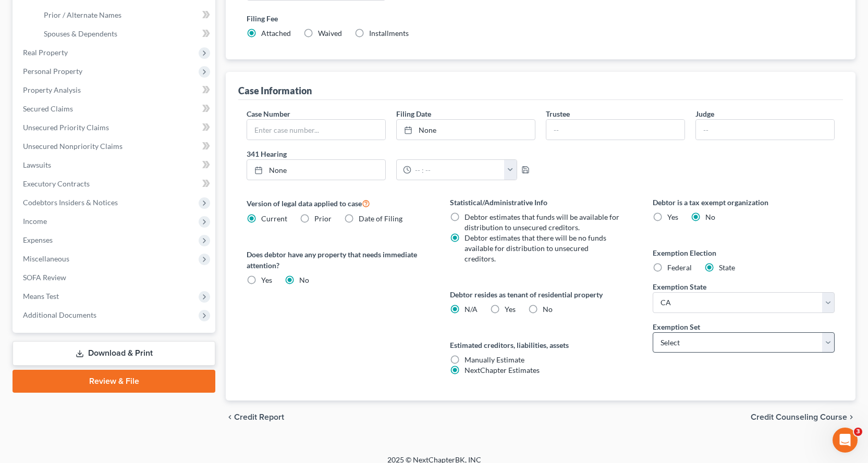 This screenshot has height=463, width=868. Describe the element at coordinates (705, 114) in the screenshot. I see `label: Judge` at that location.